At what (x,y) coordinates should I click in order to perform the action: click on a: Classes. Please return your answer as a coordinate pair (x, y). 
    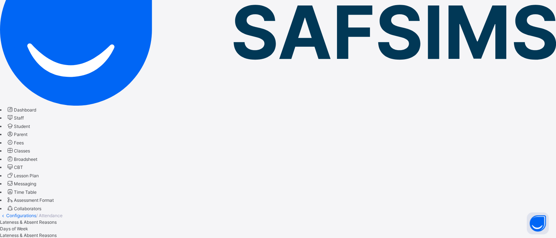
    Looking at the image, I should click on (18, 151).